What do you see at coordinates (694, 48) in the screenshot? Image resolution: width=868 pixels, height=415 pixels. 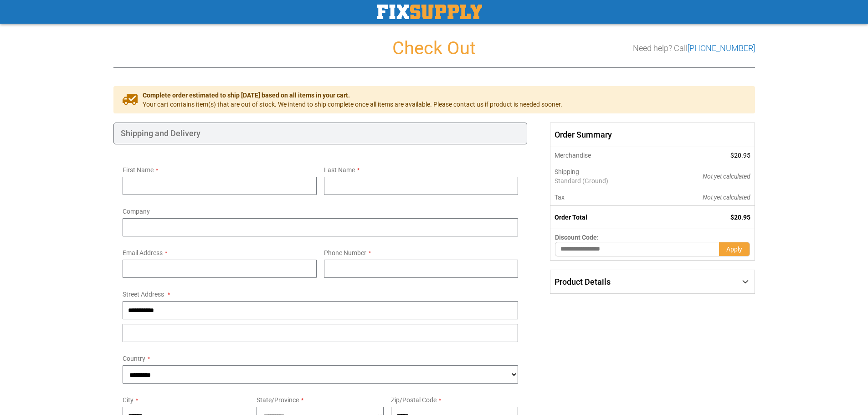 I see `h3: Need help? Call` at bounding box center [694, 48].